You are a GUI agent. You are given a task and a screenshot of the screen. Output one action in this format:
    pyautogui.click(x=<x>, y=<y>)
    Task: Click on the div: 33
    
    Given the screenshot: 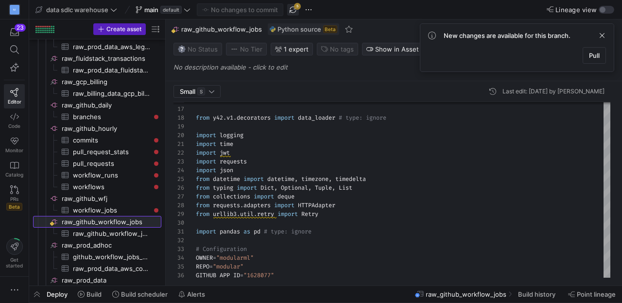 What is the action you would take?
    pyautogui.click(x=179, y=249)
    